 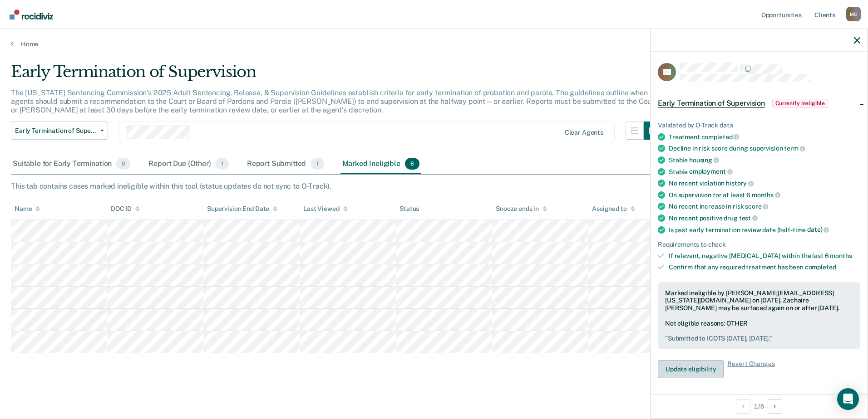 What do you see at coordinates (759, 331) in the screenshot?
I see `div: Not eligible reasons: OTHER` at bounding box center [759, 331].